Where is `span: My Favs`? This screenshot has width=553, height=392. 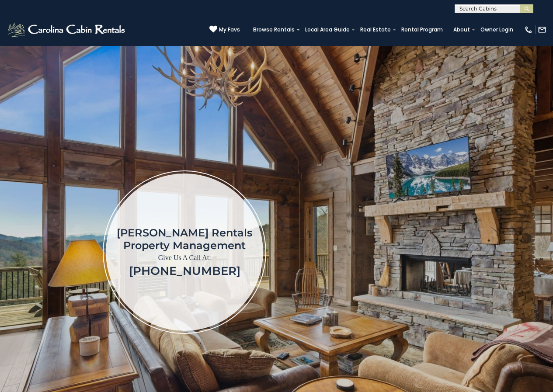 span: My Favs is located at coordinates (230, 30).